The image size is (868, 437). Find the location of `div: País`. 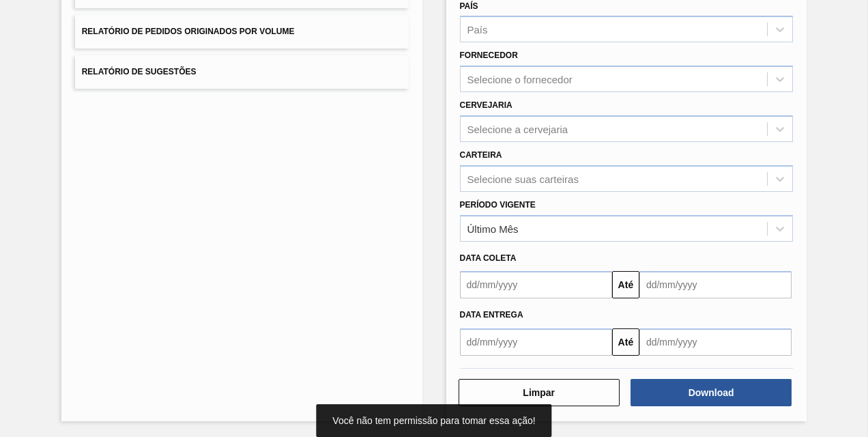

div: País is located at coordinates (478, 29).